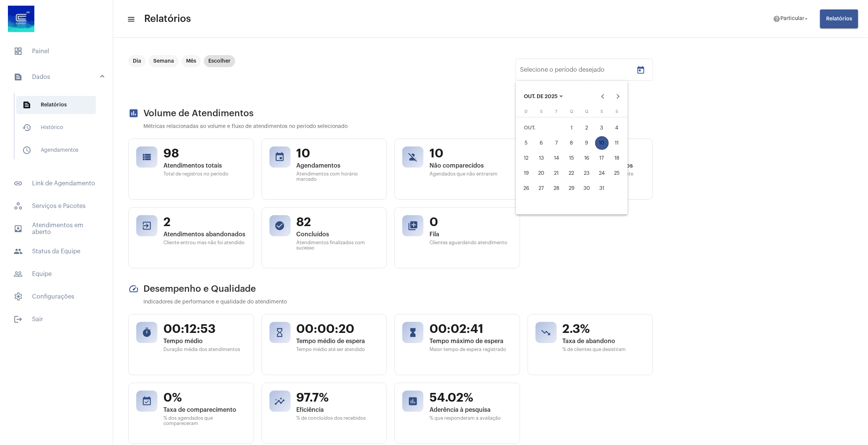 The height and width of the screenshot is (445, 868). I want to click on div: 9, so click(587, 143).